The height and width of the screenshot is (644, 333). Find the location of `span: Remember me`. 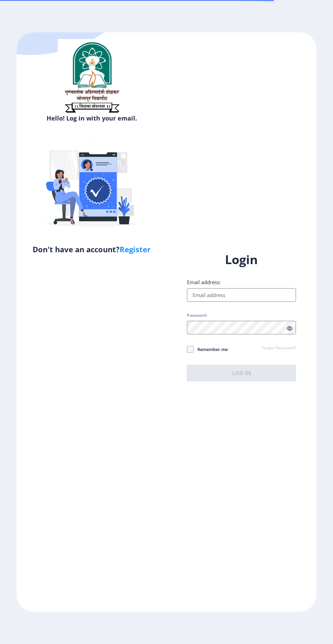

span: Remember me is located at coordinates (211, 350).